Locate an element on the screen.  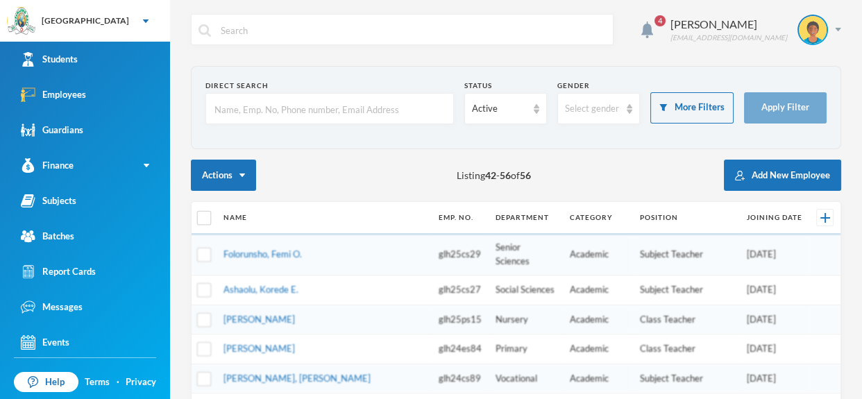
div: Status is located at coordinates (505, 85).